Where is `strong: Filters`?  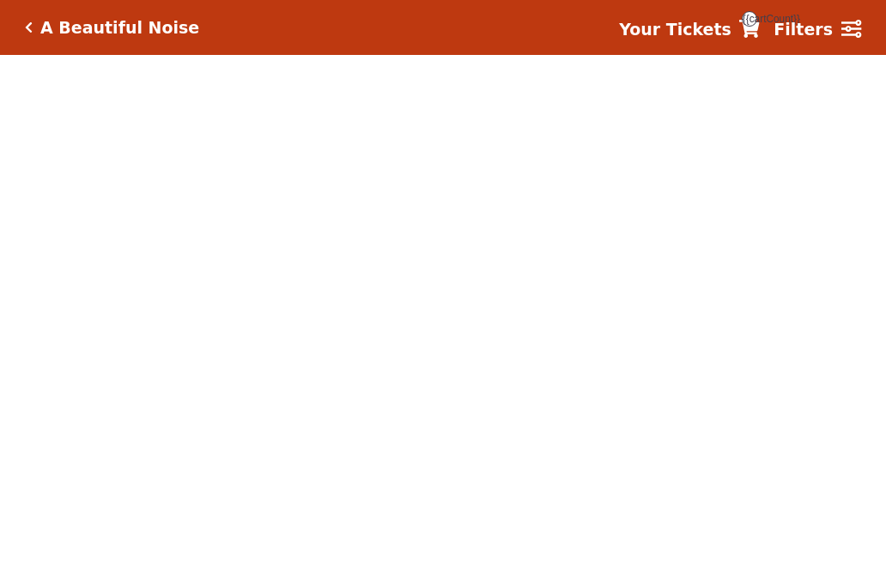 strong: Filters is located at coordinates (803, 30).